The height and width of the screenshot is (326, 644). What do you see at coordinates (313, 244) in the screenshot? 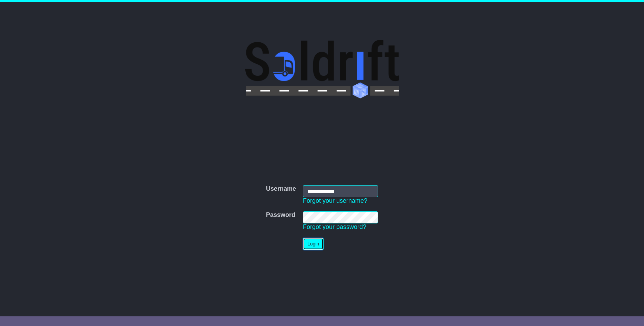
I see `button: Login` at bounding box center [313, 244].